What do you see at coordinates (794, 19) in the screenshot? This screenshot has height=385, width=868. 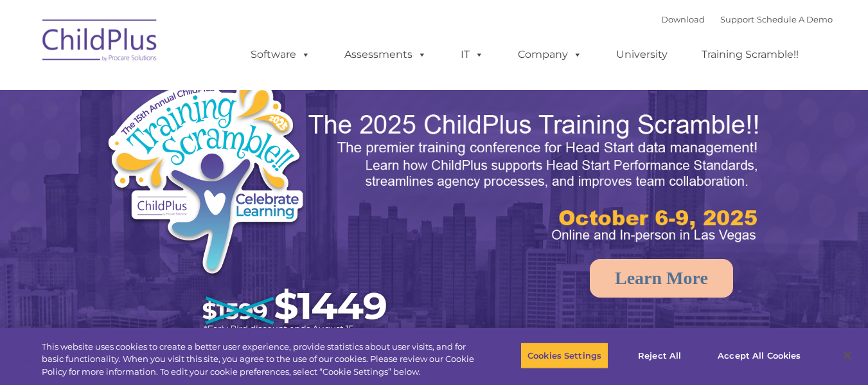 I see `a: Schedule A Demo` at bounding box center [794, 19].